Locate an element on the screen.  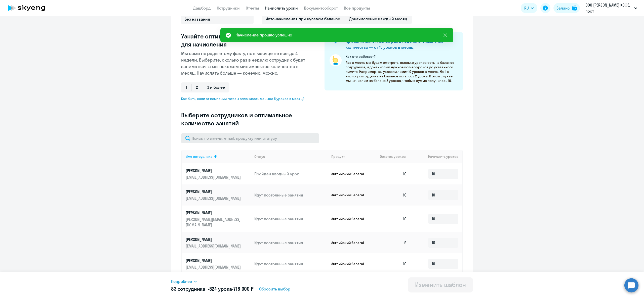
span: RU is located at coordinates (527, 8).